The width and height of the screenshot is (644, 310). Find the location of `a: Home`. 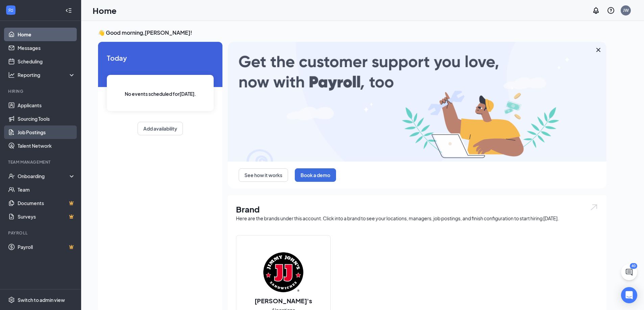

a: Home is located at coordinates (46, 34).